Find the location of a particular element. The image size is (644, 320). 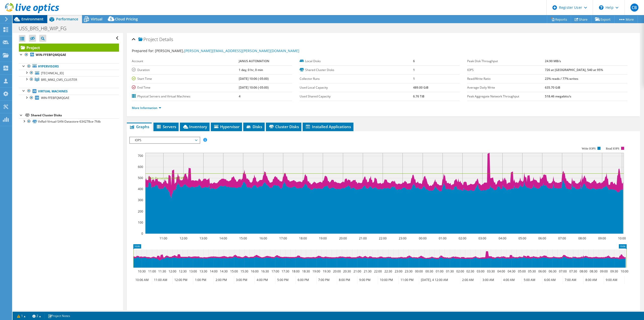

text: 23:30 is located at coordinates (409, 271).